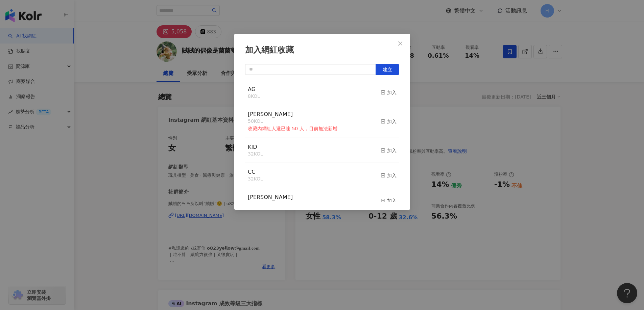 This screenshot has height=310, width=644. What do you see at coordinates (387, 69) in the screenshot?
I see `span: 建立` at bounding box center [387, 69].